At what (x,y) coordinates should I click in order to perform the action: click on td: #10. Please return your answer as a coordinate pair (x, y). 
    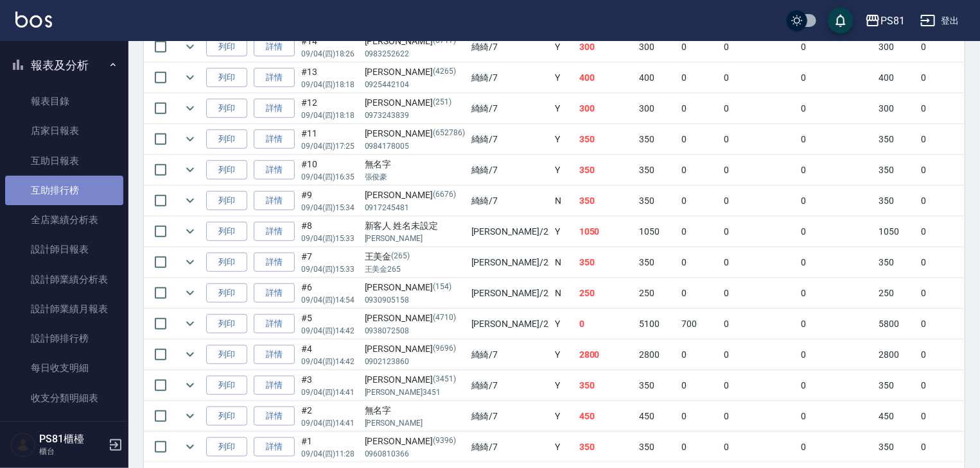
    Looking at the image, I should click on (329, 170).